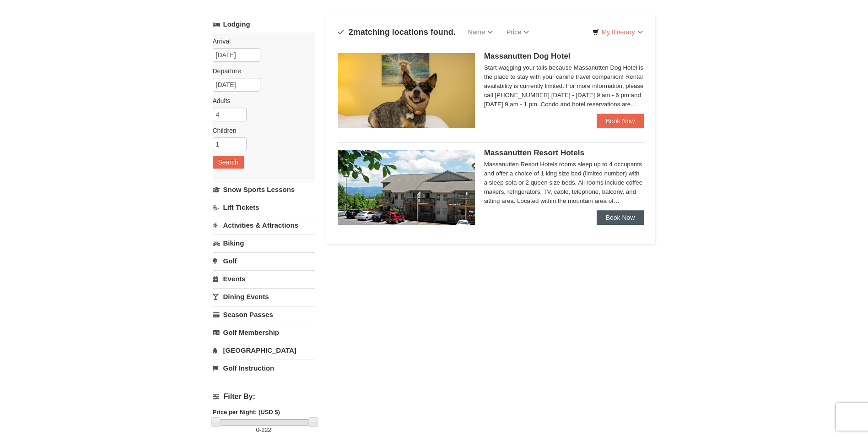 The image size is (868, 437). Describe the element at coordinates (260, 130) in the screenshot. I see `label: Children` at that location.